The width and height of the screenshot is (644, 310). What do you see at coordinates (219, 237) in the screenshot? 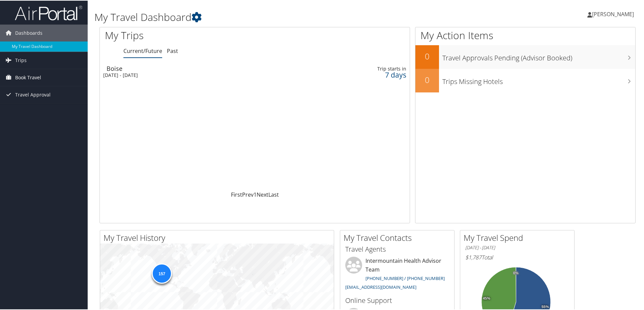
I see `h2: My Travel History` at bounding box center [219, 237].